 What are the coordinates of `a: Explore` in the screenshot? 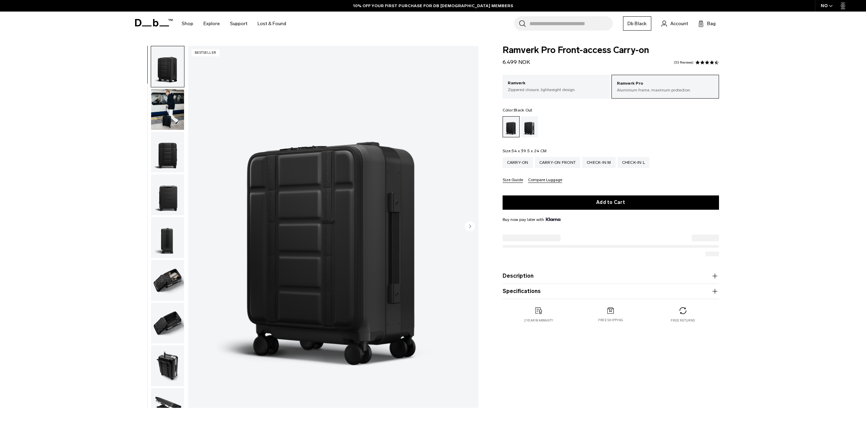 It's located at (212, 23).